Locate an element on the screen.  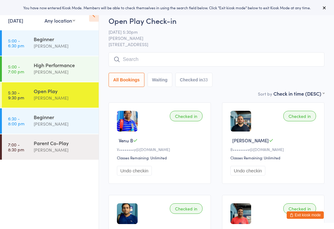
img: image1724369345.png is located at coordinates (240, 213).